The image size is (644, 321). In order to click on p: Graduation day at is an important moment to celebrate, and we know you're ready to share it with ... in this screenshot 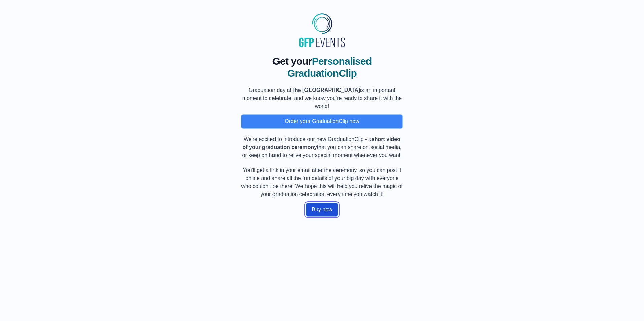, I will do `click(322, 98)`.